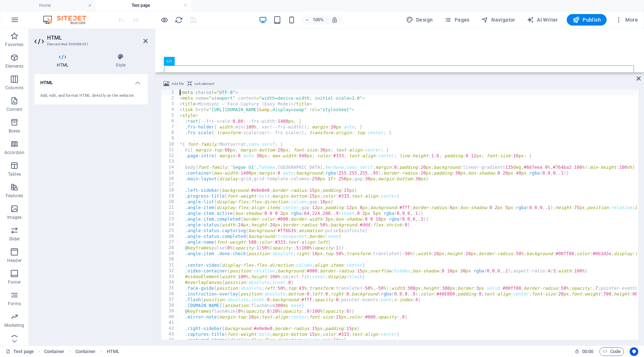 This screenshot has width=644, height=357. Describe the element at coordinates (170, 207) in the screenshot. I see `div: 21` at that location.